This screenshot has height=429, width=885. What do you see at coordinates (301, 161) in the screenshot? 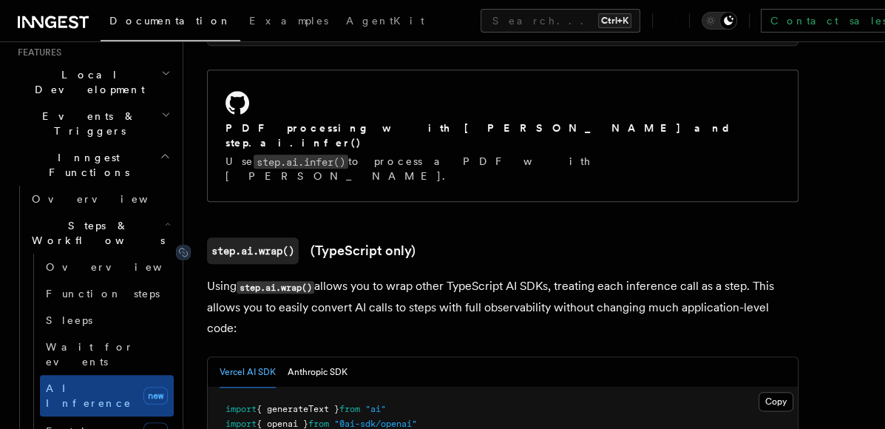
I see `code: step.ai.infer()` at bounding box center [301, 161].